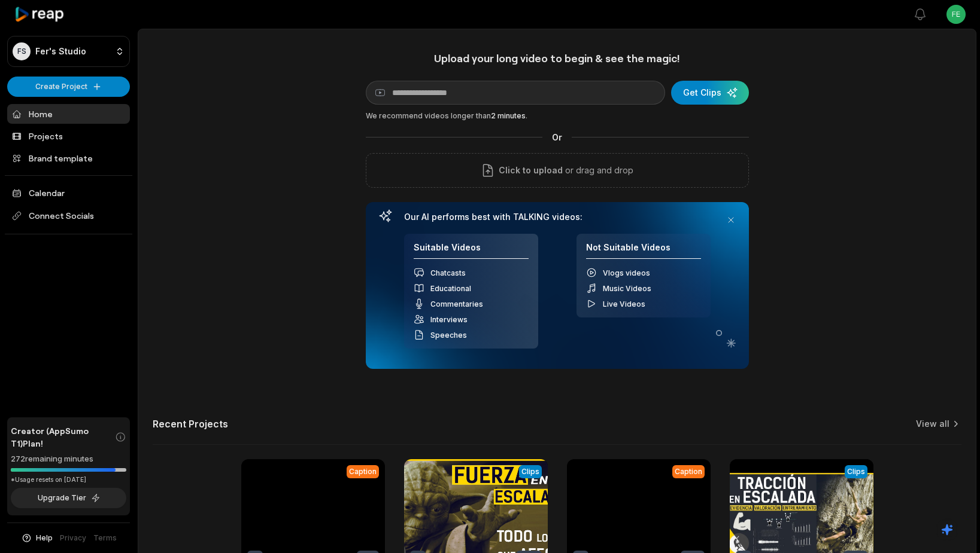 The width and height of the screenshot is (980, 553). Describe the element at coordinates (448, 273) in the screenshot. I see `span: Chatcasts` at that location.